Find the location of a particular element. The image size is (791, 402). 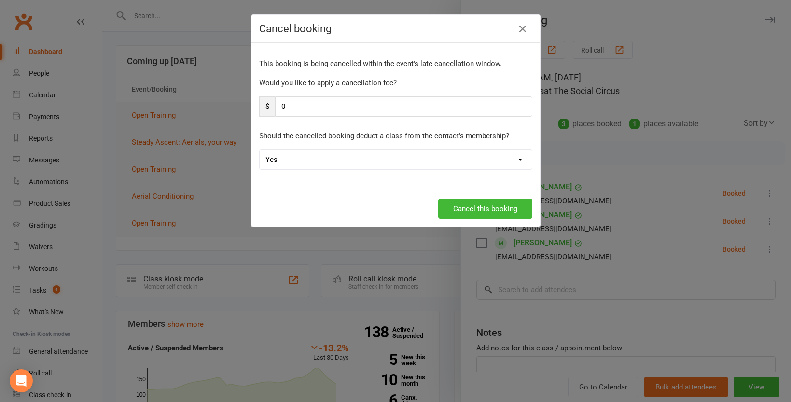

h4: Cancel booking is located at coordinates (396, 28).